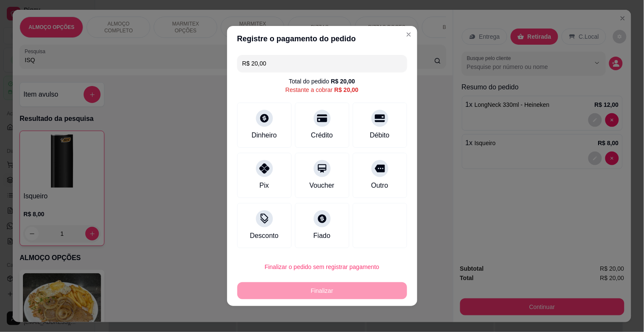 The height and width of the screenshot is (332, 644). I want to click on div: Restante a cobrar, so click(322, 90).